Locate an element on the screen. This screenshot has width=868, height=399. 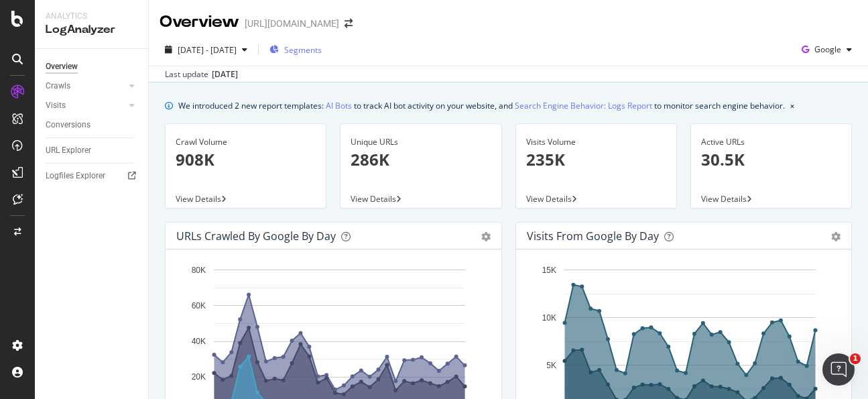
a: Overview is located at coordinates (92, 67).